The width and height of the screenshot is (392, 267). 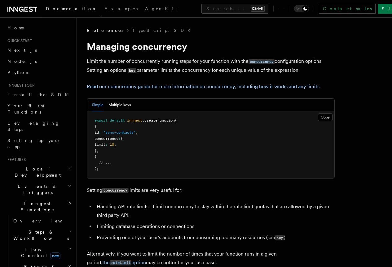 What do you see at coordinates (18, 41) in the screenshot?
I see `span: Quick start` at bounding box center [18, 41].